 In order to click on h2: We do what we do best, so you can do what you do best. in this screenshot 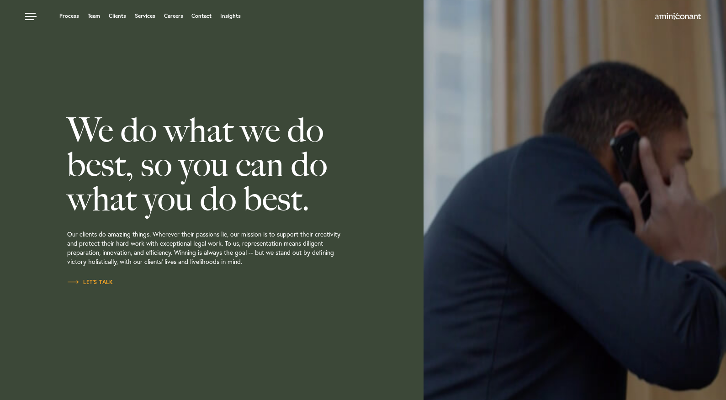, I will do `click(242, 164)`.